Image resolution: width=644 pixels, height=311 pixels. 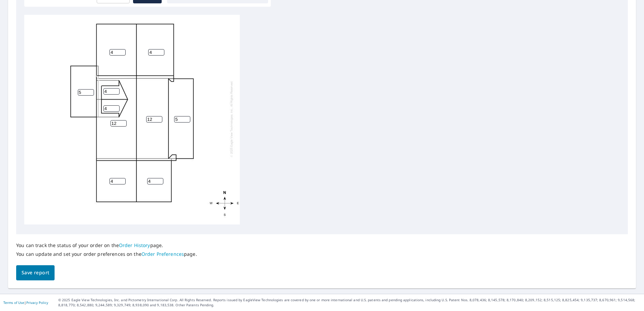 What do you see at coordinates (35, 273) in the screenshot?
I see `span: Save report` at bounding box center [35, 273].